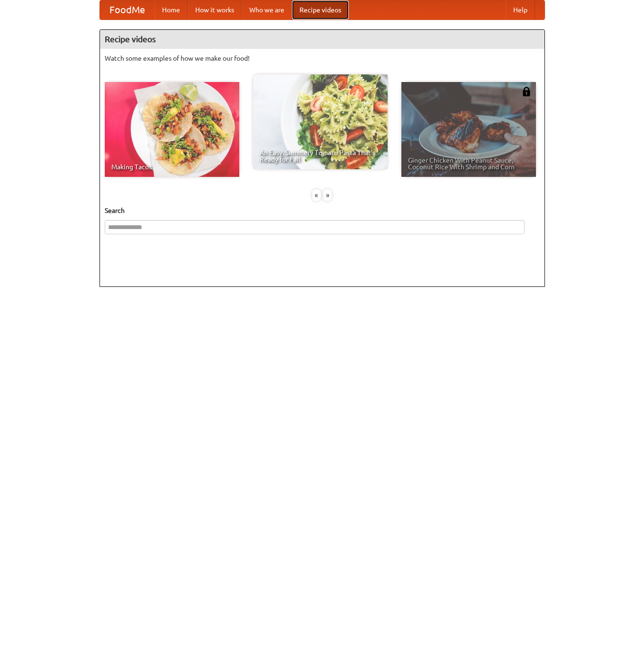 This screenshot has width=644, height=671. I want to click on a: How it works, so click(215, 10).